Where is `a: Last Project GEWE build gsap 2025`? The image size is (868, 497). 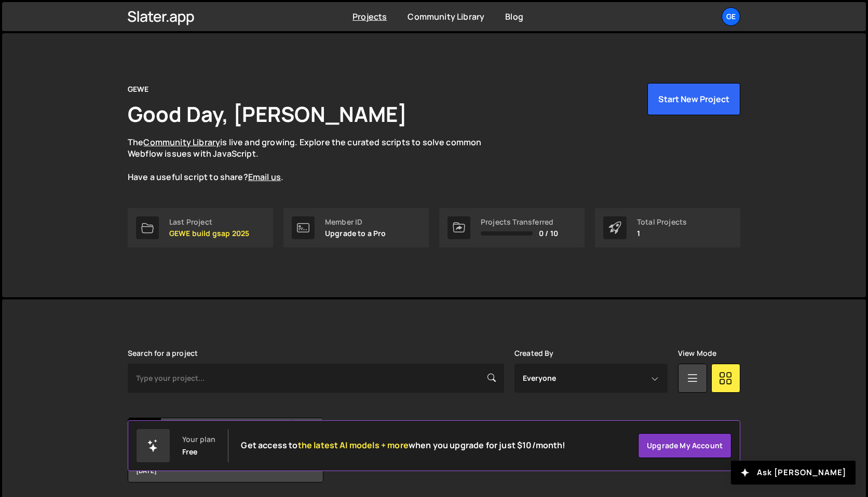
a: Last Project GEWE build gsap 2025 is located at coordinates (200, 228).